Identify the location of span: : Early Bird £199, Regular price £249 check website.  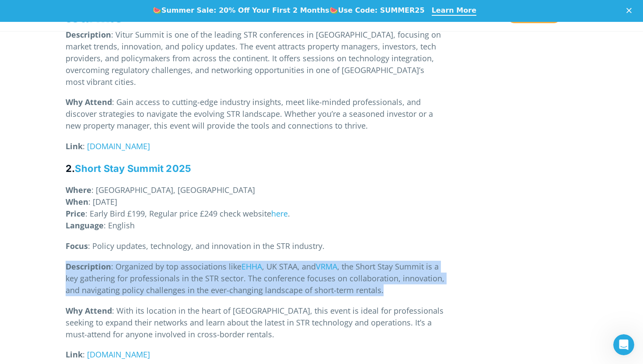
(178, 213).